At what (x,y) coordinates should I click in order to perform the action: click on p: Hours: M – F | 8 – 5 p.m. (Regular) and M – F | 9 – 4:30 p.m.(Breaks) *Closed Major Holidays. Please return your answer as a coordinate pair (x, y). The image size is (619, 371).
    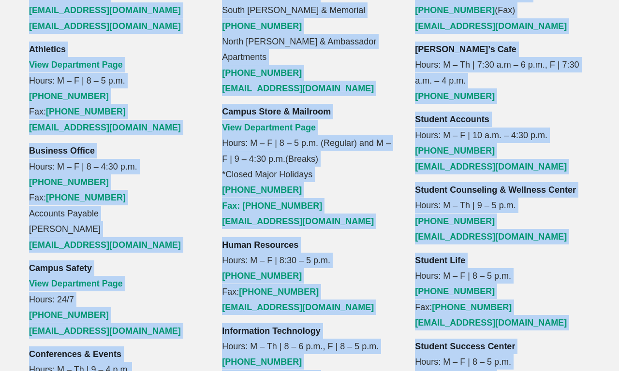
    Looking at the image, I should click on (310, 166).